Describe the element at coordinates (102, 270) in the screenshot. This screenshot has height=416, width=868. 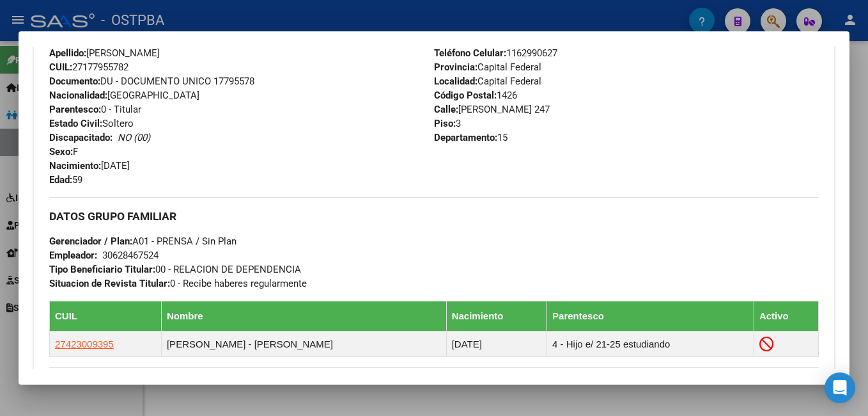
I see `strong: Tipo Beneficiario Titular:` at that location.